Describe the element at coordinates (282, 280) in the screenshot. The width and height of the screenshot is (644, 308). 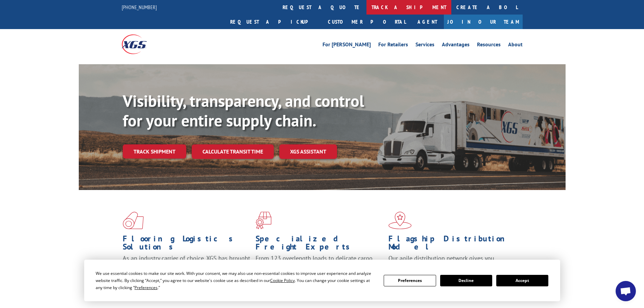
I see `span: Cookie Policy` at that location.